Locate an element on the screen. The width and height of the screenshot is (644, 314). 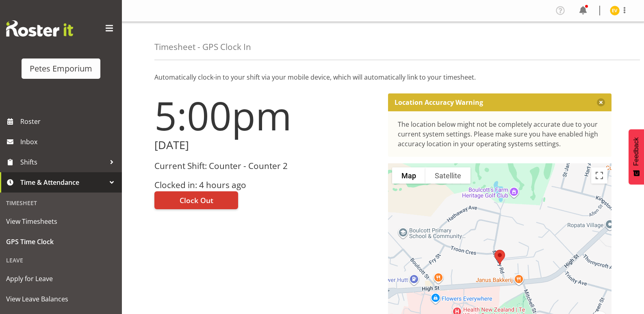
span: Inbox is located at coordinates (69, 142).